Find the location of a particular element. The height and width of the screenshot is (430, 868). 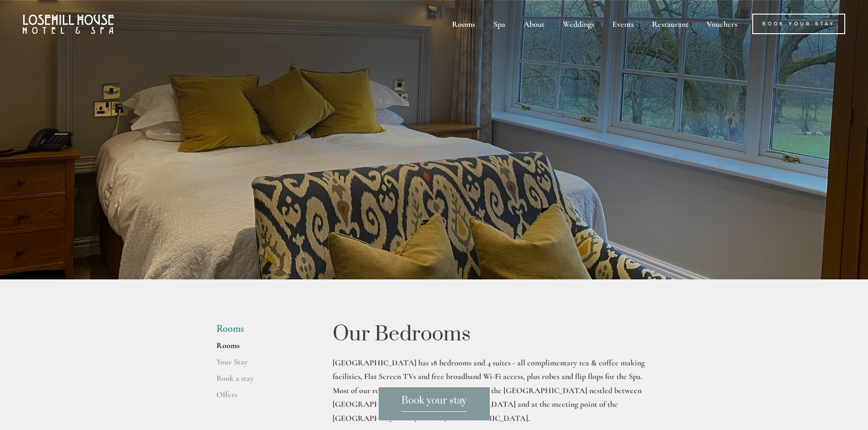

div: About is located at coordinates (534, 24).